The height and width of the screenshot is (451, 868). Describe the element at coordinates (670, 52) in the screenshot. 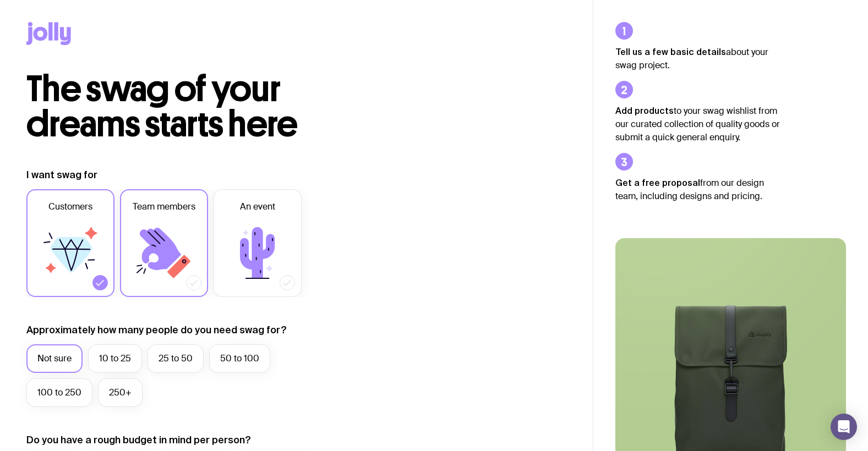

I see `strong: Tell us a few basic details` at that location.